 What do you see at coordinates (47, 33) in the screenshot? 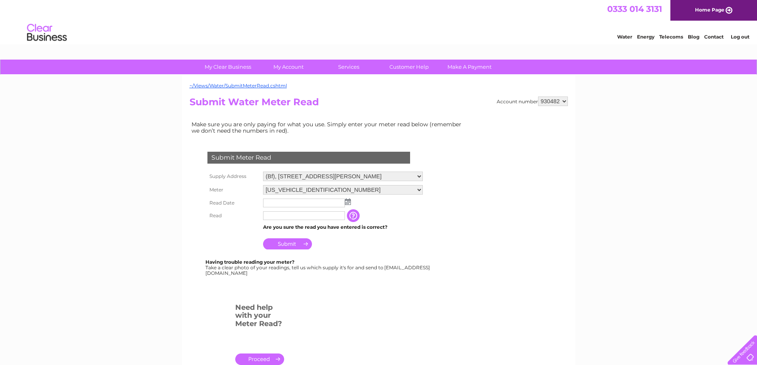
I see `img: logo.png` at bounding box center [47, 33].